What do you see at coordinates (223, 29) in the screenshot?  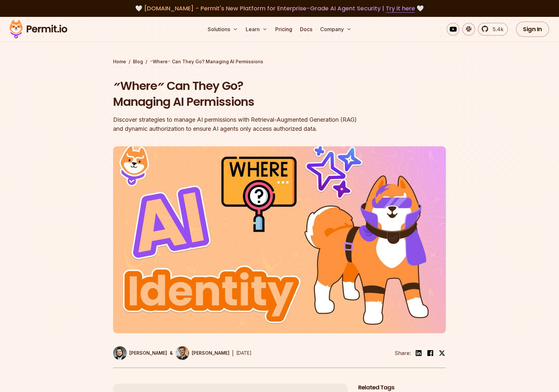 I see `button: Solutions` at bounding box center [223, 29].